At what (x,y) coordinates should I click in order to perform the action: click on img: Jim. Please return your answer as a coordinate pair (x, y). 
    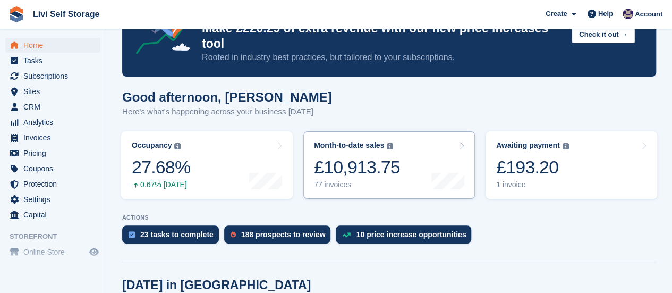
    Looking at the image, I should click on (628, 14).